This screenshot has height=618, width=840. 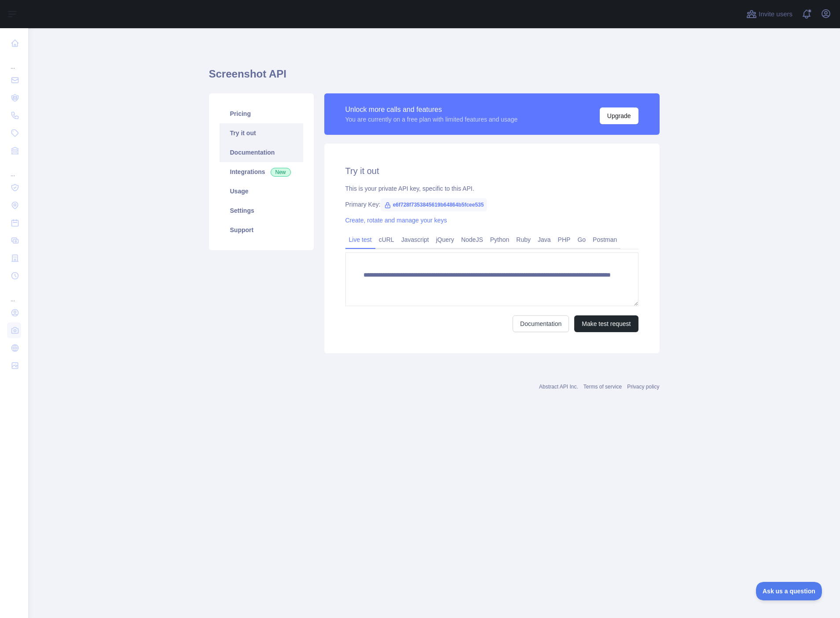 I want to click on a: jQuery, so click(x=445, y=239).